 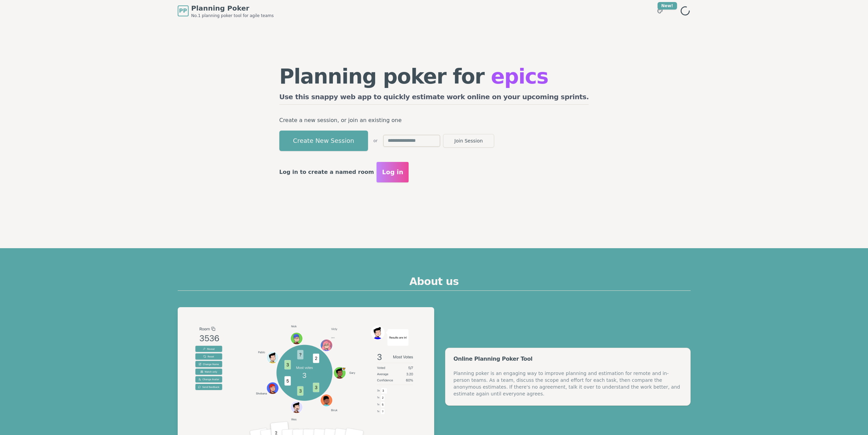 What do you see at coordinates (660, 11) in the screenshot?
I see `button: New!` at bounding box center [660, 11].